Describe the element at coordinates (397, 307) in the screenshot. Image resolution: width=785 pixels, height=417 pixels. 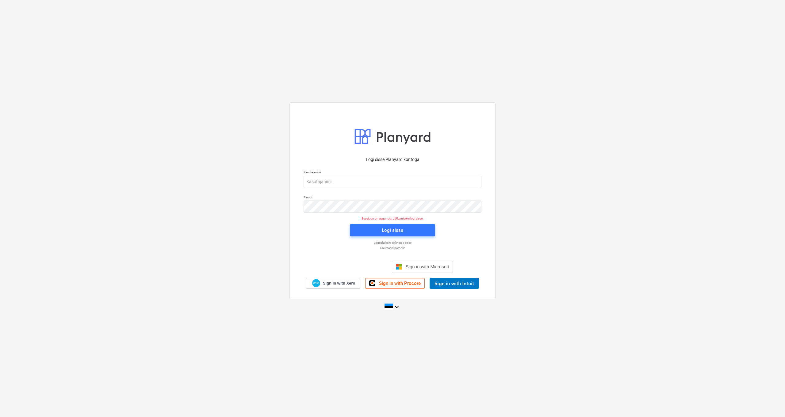
I see `i: keyboard_arrow_down` at that location.